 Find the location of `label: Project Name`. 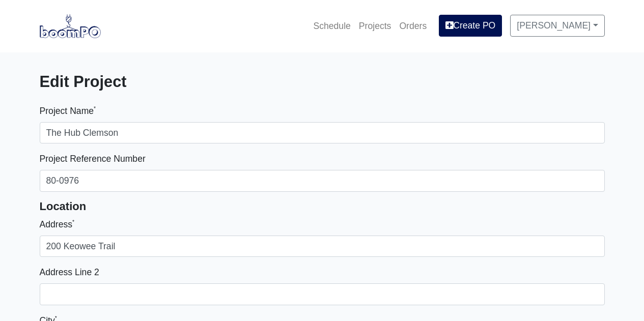

label: Project Name is located at coordinates (67, 111).